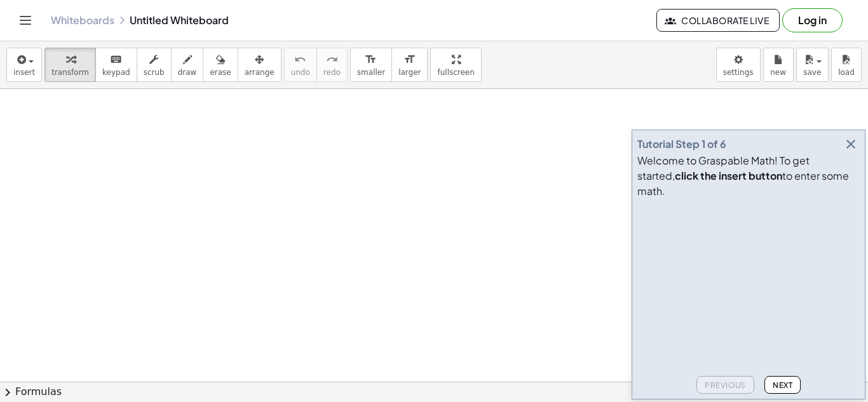 Image resolution: width=868 pixels, height=402 pixels. I want to click on div: Tutorial Step 1 of 6, so click(681, 144).